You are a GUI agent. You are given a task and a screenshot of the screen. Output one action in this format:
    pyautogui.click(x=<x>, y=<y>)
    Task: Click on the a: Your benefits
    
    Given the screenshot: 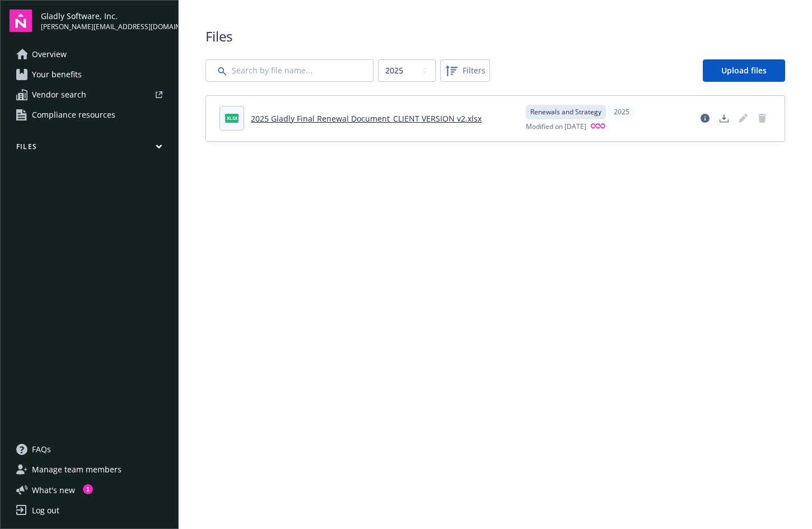 What is the action you would take?
    pyautogui.click(x=89, y=74)
    